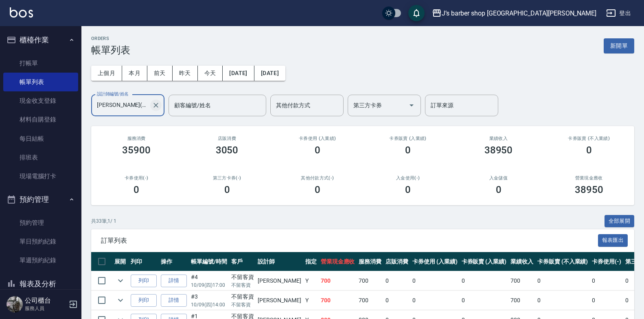 The height and width of the screenshot is (319, 644). Describe the element at coordinates (311, 262) in the screenshot. I see `th: 指定` at that location.